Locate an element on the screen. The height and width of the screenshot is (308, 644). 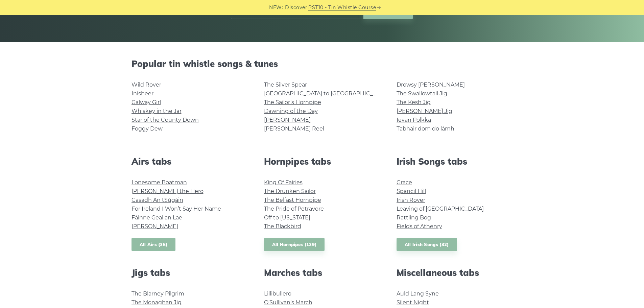
a: The Kesh Jig is located at coordinates (414, 102).